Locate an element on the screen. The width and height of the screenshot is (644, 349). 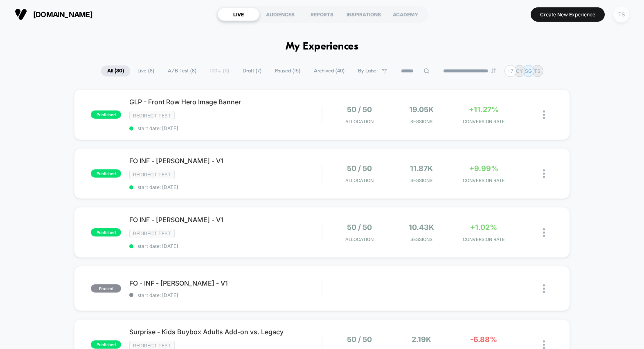
span: Archived ( 40 ) is located at coordinates (329, 71).